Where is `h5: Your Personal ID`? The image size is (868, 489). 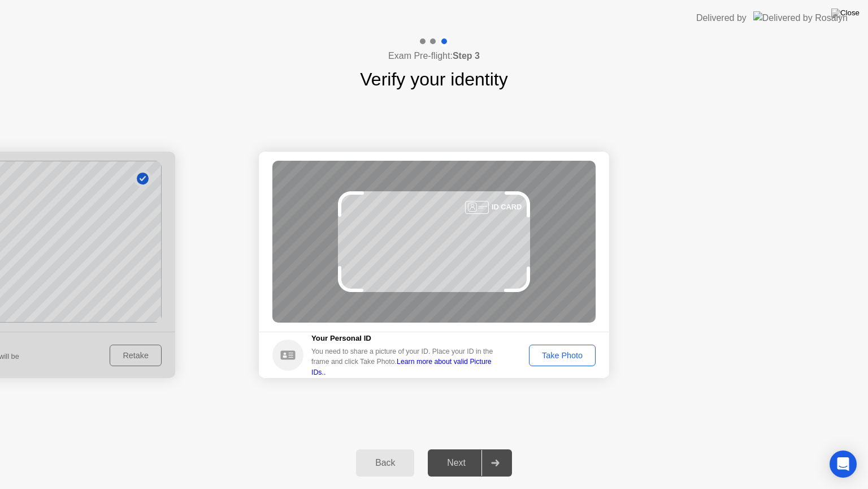 h5: Your Personal ID is located at coordinates (407, 338).